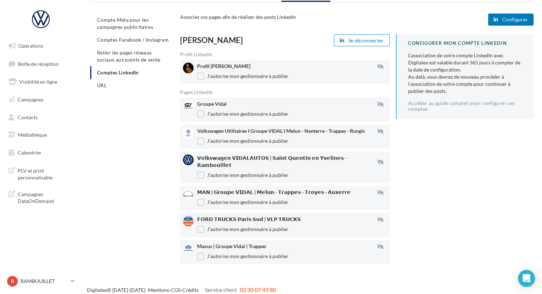 The height and width of the screenshot is (294, 542). Describe the element at coordinates (41, 281) in the screenshot. I see `a: R RAMBOUILLET` at that location.